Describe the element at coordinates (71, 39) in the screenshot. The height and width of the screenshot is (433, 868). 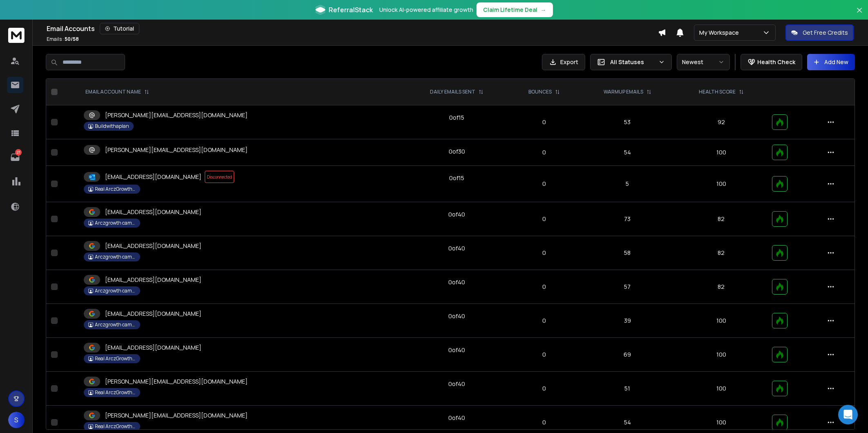
I see `span: 50 / 58` at that location.